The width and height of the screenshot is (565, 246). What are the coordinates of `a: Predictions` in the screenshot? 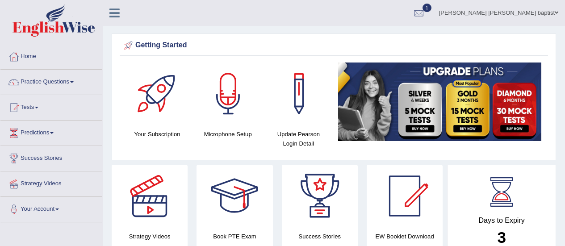 It's located at (51, 132).